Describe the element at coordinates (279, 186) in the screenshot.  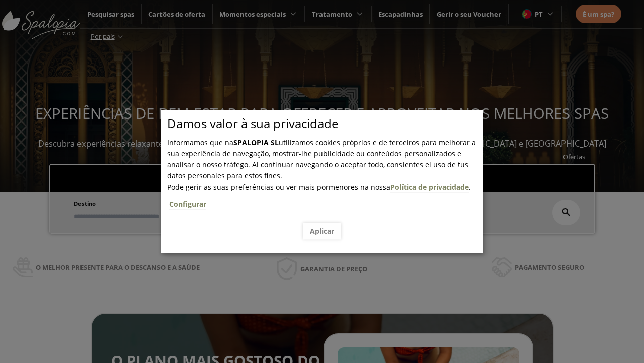
I see `span: Pode gerir as suas preferências ou ver mais pormenores na nossa` at that location.